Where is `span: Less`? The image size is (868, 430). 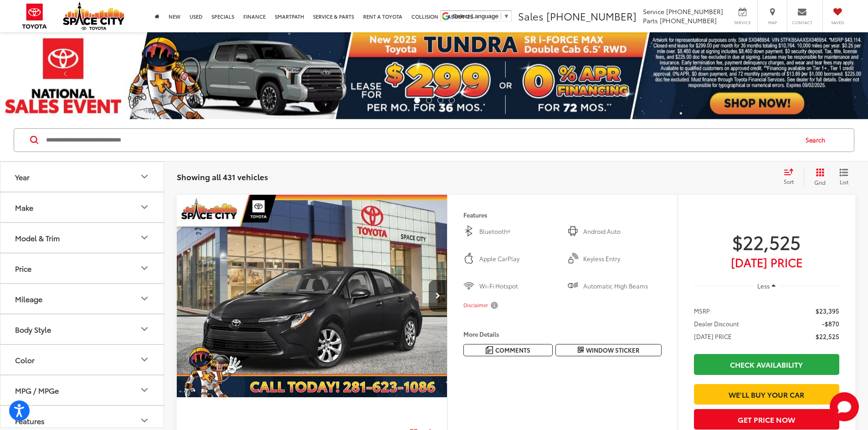 span: Less is located at coordinates (763, 286).